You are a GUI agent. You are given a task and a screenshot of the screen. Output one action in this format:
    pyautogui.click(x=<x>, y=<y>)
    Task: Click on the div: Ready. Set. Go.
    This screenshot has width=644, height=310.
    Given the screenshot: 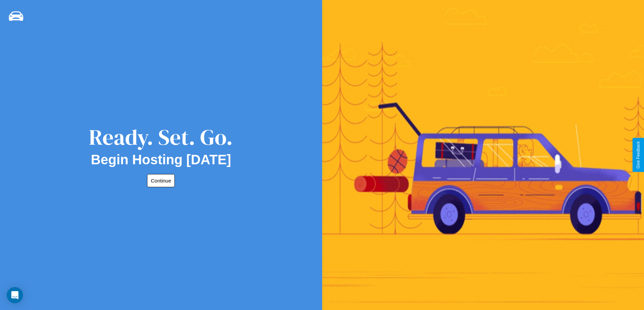 What is the action you would take?
    pyautogui.click(x=161, y=137)
    